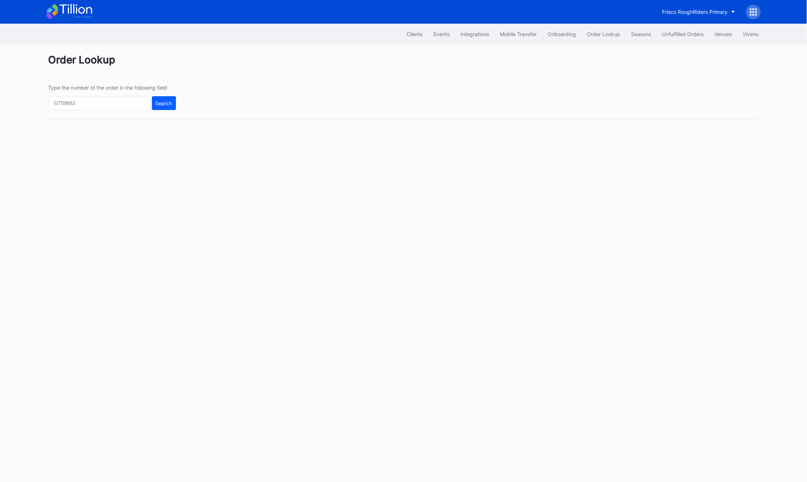 The image size is (807, 482). Describe the element at coordinates (751, 34) in the screenshot. I see `a: Vivenu` at that location.